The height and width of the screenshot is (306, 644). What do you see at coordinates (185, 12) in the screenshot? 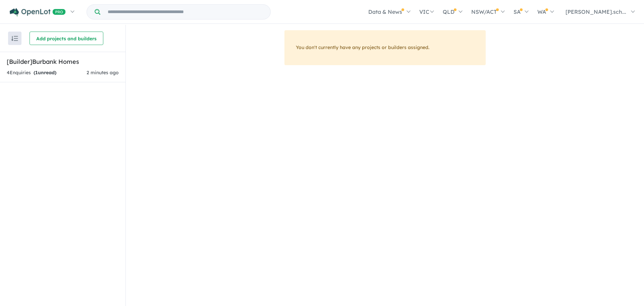
I see `input: Try estate name, suburb, builder or developer` at bounding box center [185, 12].